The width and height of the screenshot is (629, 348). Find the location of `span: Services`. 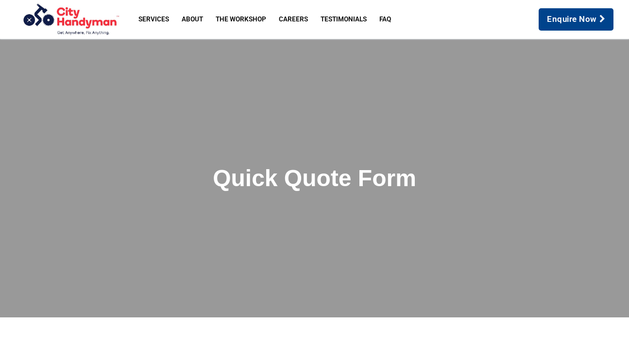

span: Services is located at coordinates (154, 19).